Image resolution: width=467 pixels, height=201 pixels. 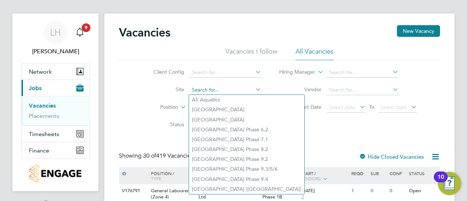 I want to click on button: New Vacancy, so click(x=419, y=31).